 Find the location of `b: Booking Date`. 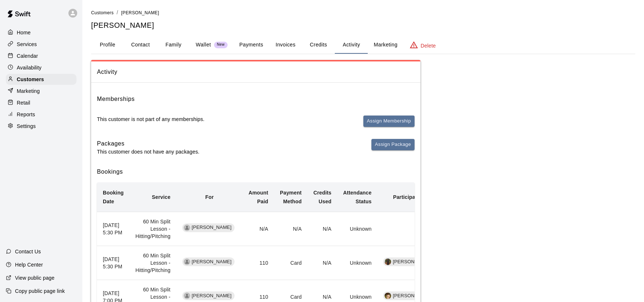

b: Booking Date is located at coordinates (113, 197).